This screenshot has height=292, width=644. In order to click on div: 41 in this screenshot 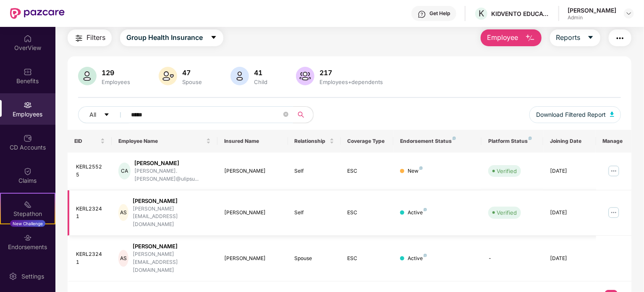, I will do `click(260, 73)`.